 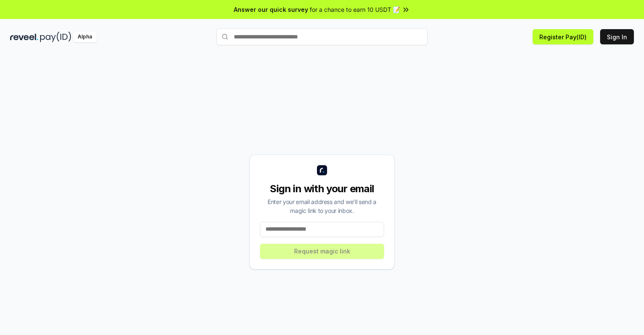 I want to click on img: pay_id, so click(x=56, y=37).